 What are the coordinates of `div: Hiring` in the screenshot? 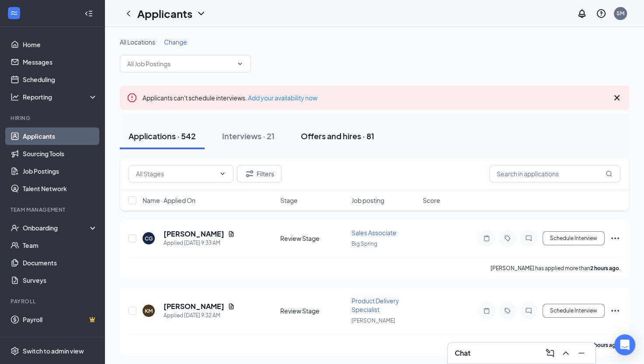 It's located at (53, 118).